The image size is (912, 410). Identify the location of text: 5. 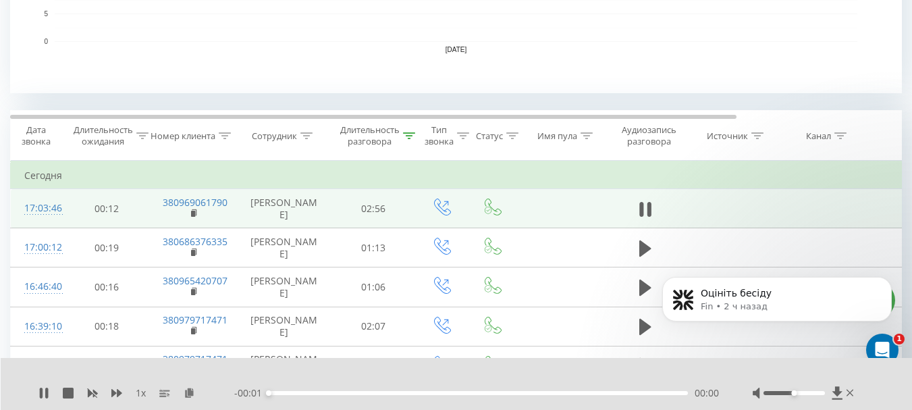
(46, 13).